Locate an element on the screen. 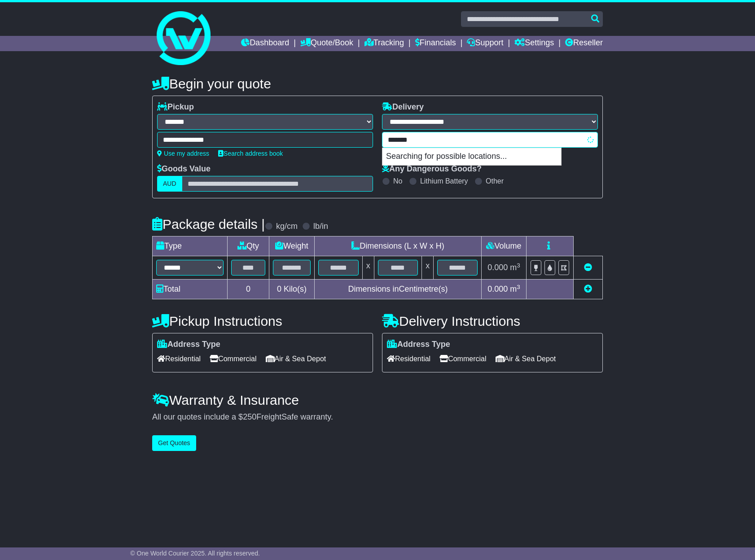 This screenshot has width=755, height=560. h4: Begin your quote is located at coordinates (378, 84).